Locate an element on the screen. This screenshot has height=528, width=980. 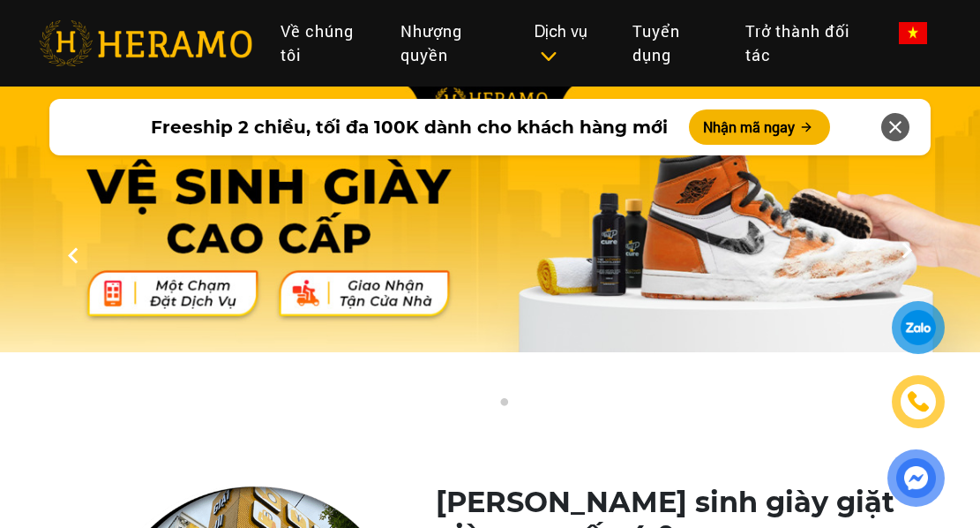
a: Về chúng tôi is located at coordinates (326, 43).